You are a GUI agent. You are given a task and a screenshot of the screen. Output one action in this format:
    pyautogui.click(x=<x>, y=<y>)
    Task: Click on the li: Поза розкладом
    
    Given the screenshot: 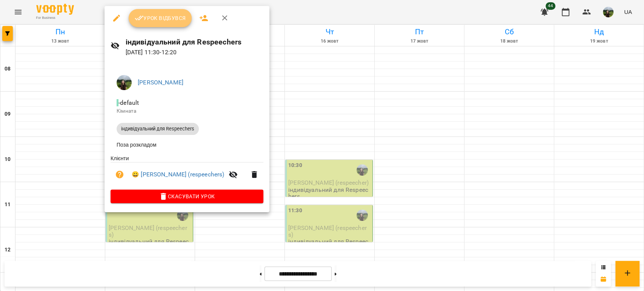 What is the action you would take?
    pyautogui.click(x=187, y=145)
    